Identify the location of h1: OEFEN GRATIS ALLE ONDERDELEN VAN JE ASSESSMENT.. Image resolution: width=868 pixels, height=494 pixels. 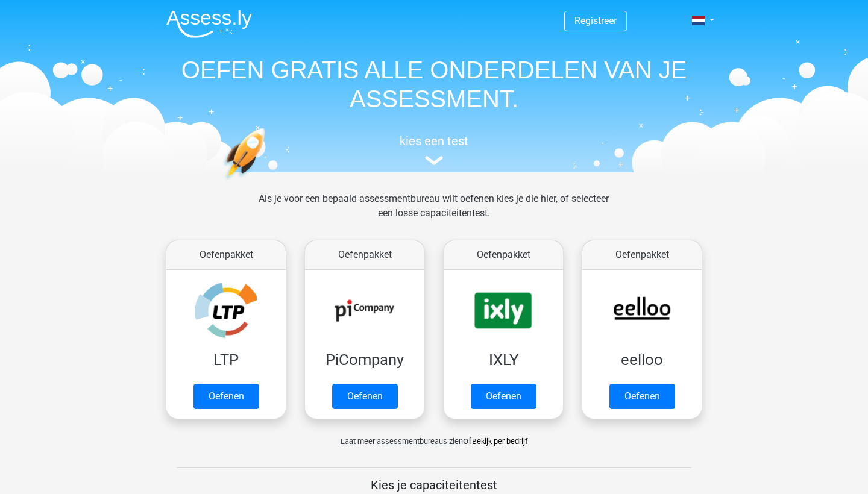
(434, 84).